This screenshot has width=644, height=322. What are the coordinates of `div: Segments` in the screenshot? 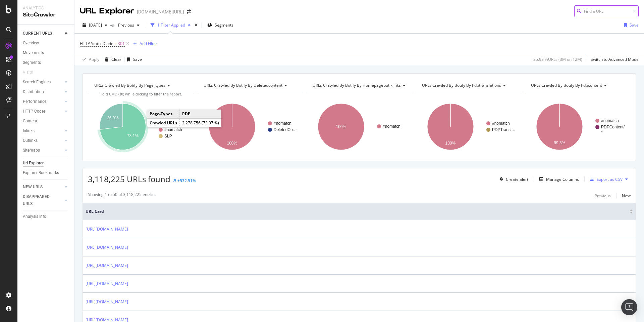 It's located at (32, 62).